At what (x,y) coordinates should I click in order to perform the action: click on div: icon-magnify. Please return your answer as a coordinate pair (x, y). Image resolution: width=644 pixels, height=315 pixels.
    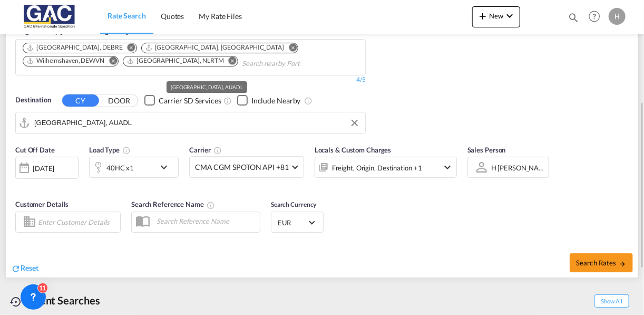
    Looking at the image, I should click on (573, 20).